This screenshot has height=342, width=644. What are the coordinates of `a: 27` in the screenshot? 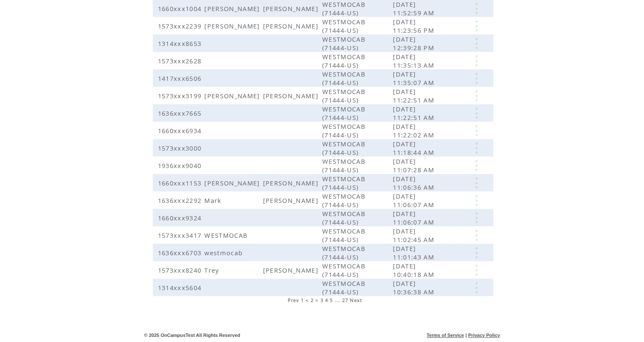 It's located at (345, 300).